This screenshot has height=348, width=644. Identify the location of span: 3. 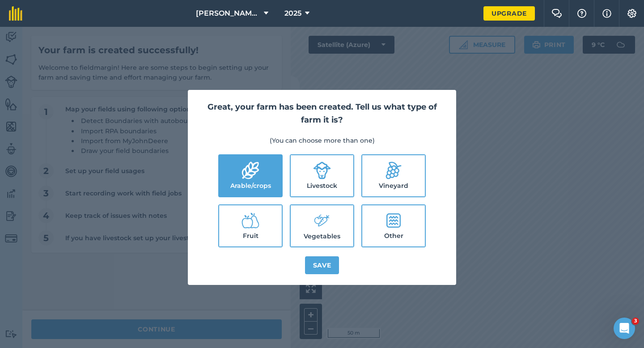
(636, 321).